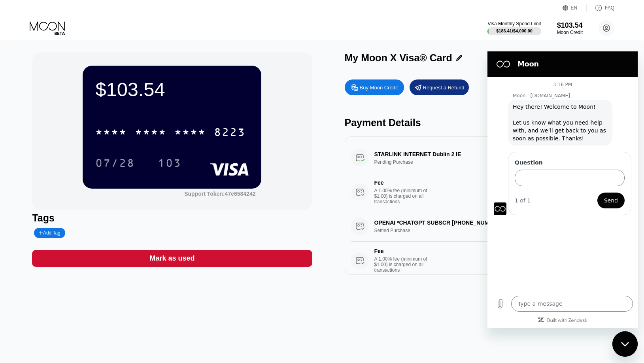 This screenshot has width=644, height=363. Describe the element at coordinates (220, 194) in the screenshot. I see `div: Support Token:47e6584242` at that location.